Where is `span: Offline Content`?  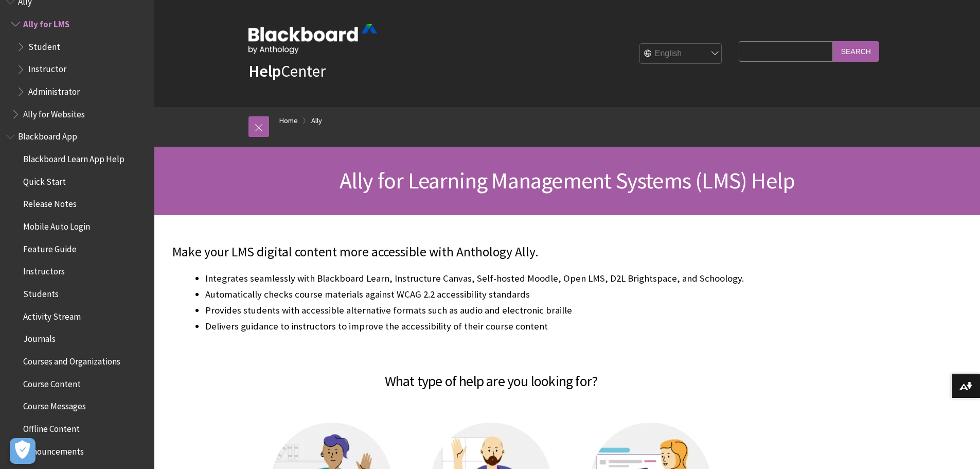 span: Offline Content is located at coordinates (51, 426).